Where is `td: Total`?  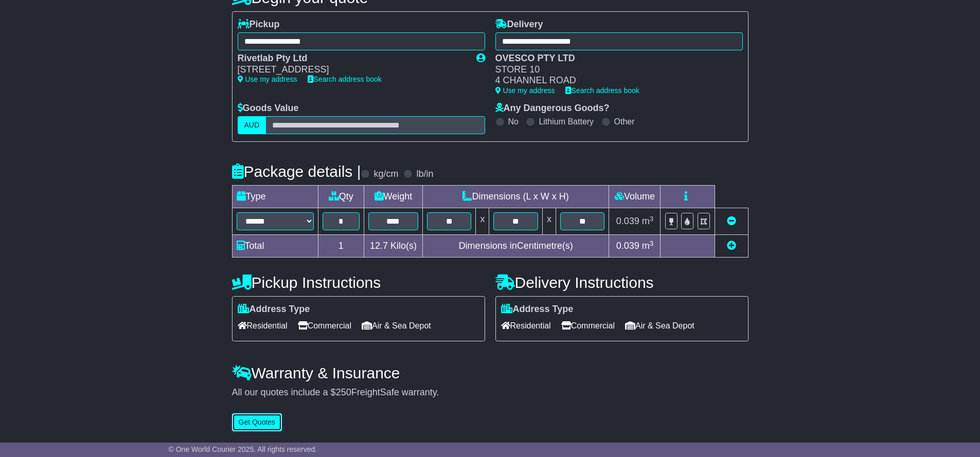 td: Total is located at coordinates (275, 246).